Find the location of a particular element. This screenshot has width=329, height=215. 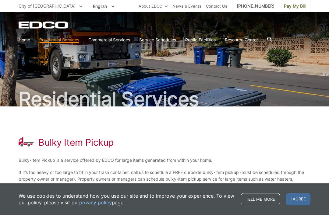

p: Bulky-Item Pickup is a service offered by EDCO for large items generated from within your home. is located at coordinates (164, 160).